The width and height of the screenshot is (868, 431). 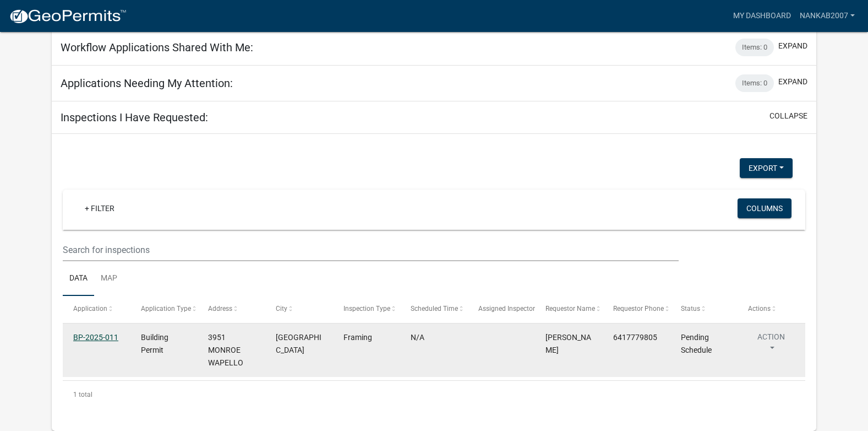 What do you see at coordinates (506, 309) in the screenshot?
I see `span: Assigned Inspector` at bounding box center [506, 309].